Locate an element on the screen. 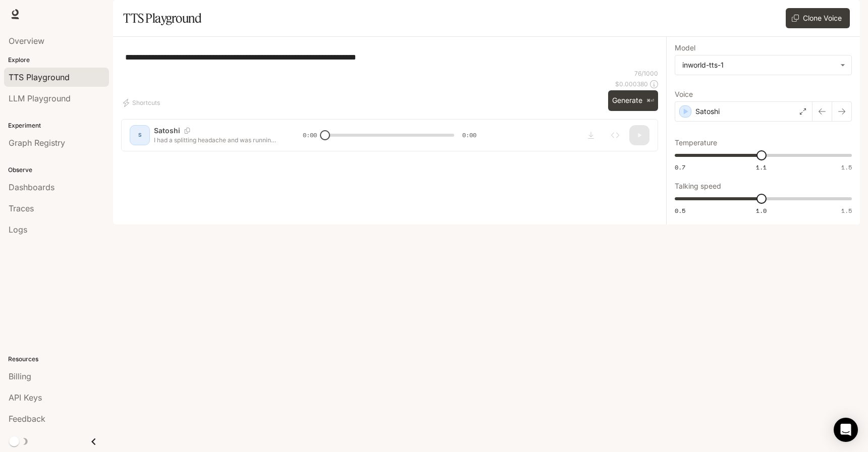  span: 1.1 is located at coordinates (761, 167).